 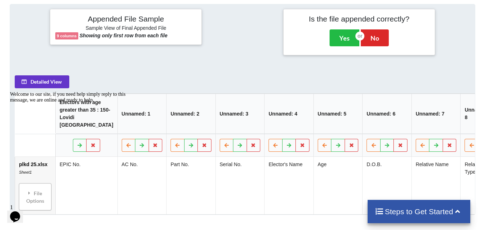 What do you see at coordinates (68, 9) in the screenshot?
I see `div: Welcome to our site, if you need help simply reply to this message, we are online and ready to help.` at bounding box center [68, 9].